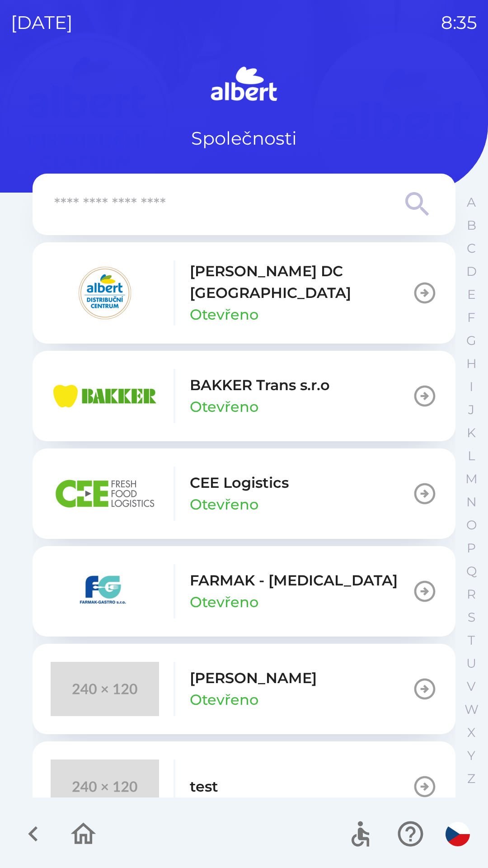 The height and width of the screenshot is (868, 488). What do you see at coordinates (244, 494) in the screenshot?
I see `button: CEE LogisticsOtevřeno` at bounding box center [244, 494].